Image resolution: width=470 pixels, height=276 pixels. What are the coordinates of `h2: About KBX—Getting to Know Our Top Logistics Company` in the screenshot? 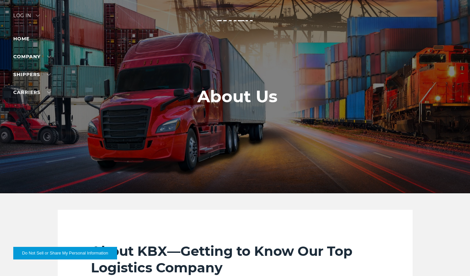 It's located at (235, 260).